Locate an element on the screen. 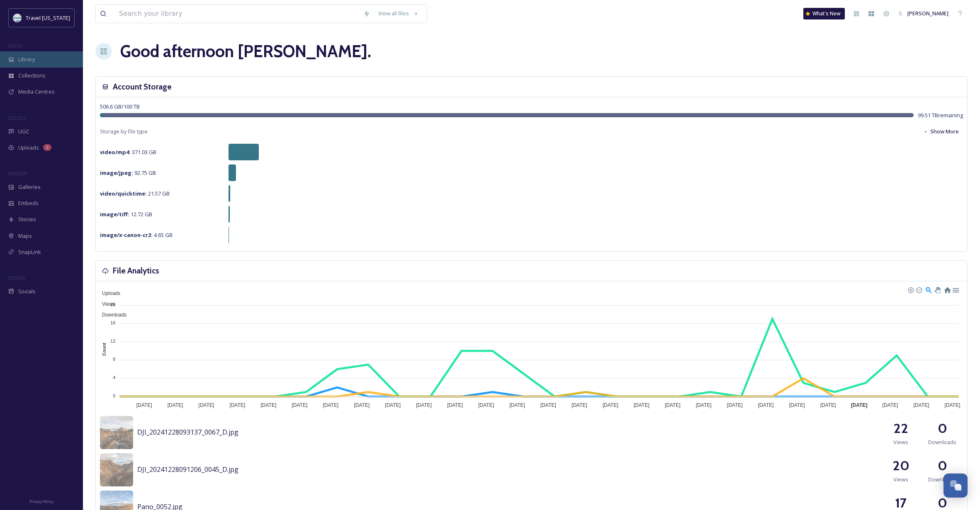 The image size is (980, 510). span: DJI_20241228091206_0045_D.jpg is located at coordinates (188, 469).